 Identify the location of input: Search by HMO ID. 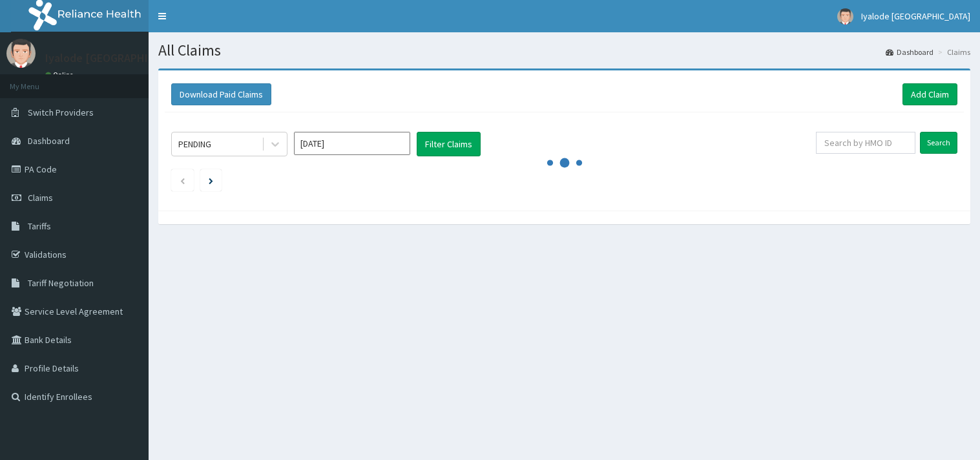
(865, 143).